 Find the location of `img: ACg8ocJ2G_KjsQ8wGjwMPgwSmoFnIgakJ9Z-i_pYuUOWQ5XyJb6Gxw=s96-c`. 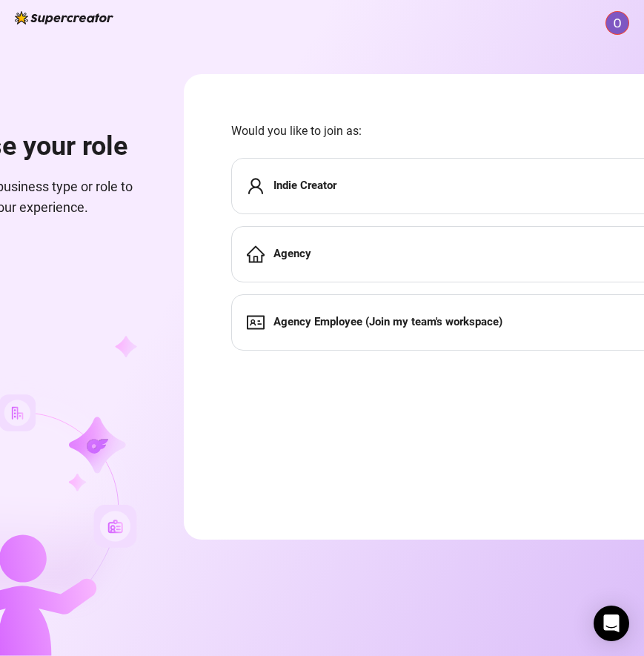

img: ACg8ocJ2G_KjsQ8wGjwMPgwSmoFnIgakJ9Z-i_pYuUOWQ5XyJb6Gxw=s96-c is located at coordinates (617, 23).